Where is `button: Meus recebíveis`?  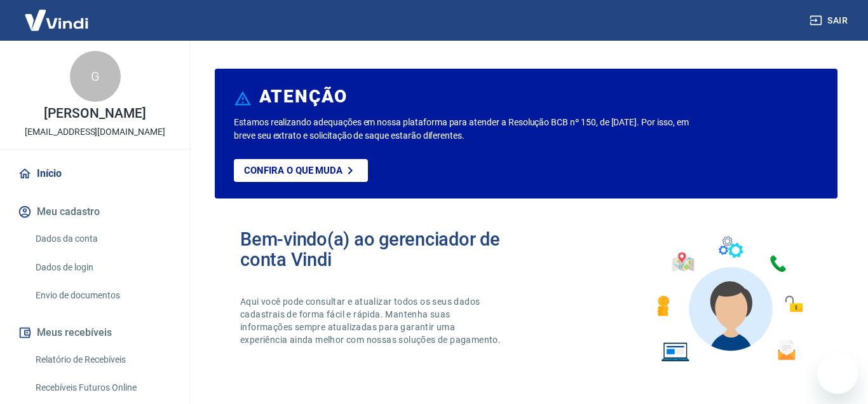
button: Meus recebíveis is located at coordinates (94, 333).